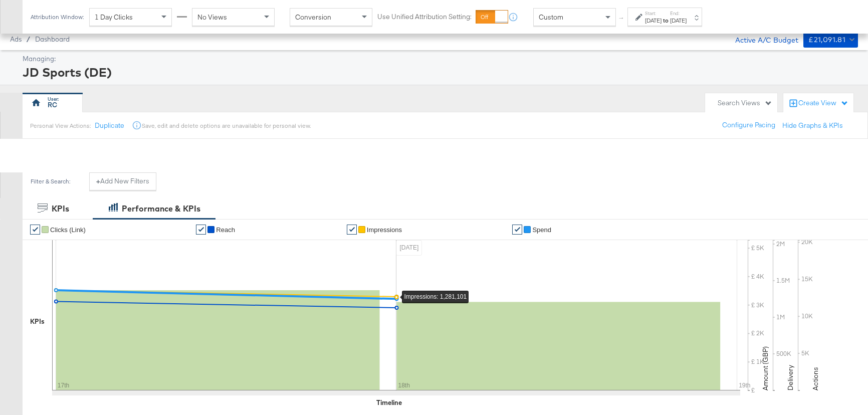  Describe the element at coordinates (827, 40) in the screenshot. I see `div: £21,091.81` at that location.